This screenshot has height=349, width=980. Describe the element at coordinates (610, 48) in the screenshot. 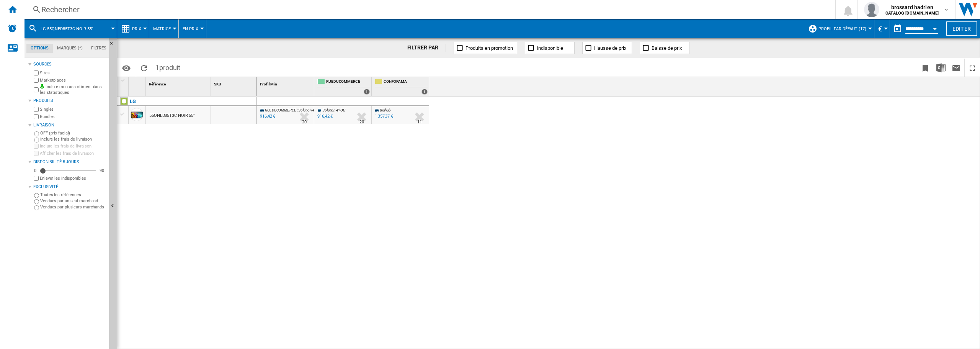

I see `span: Hausse de prix` at that location.